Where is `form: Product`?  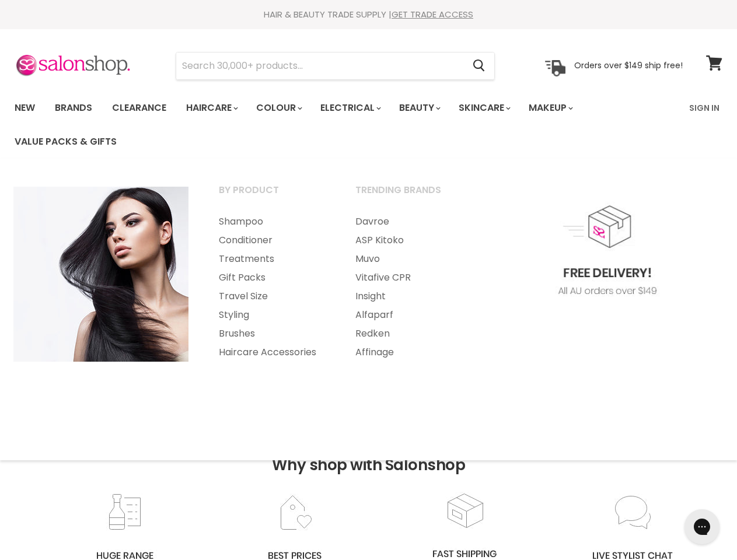 form: Product is located at coordinates (335, 66).